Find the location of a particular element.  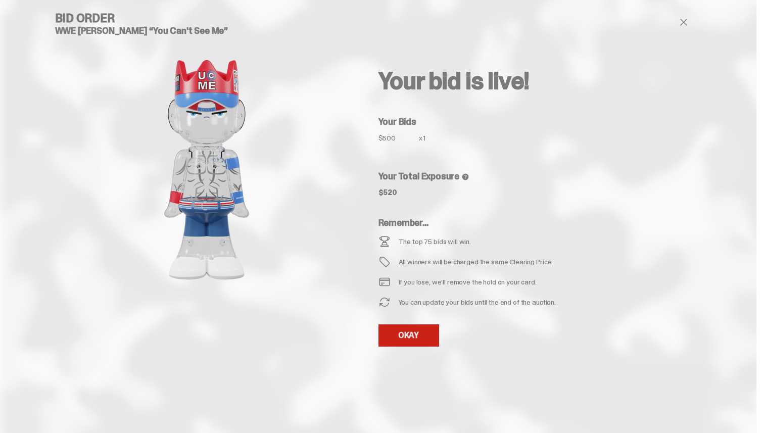

div: If you lose, we’ll remove the hold on your card. is located at coordinates (468, 282).